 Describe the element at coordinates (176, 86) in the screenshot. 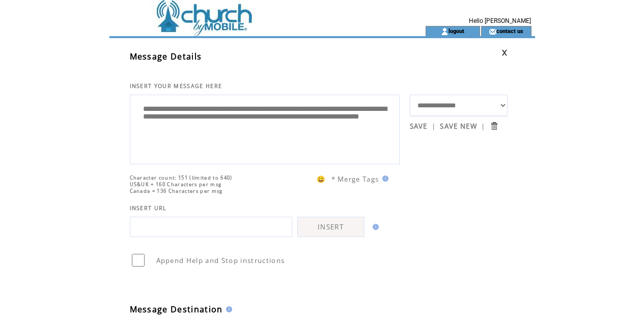

I see `span: INSERT YOUR MESSAGE HERE` at that location.